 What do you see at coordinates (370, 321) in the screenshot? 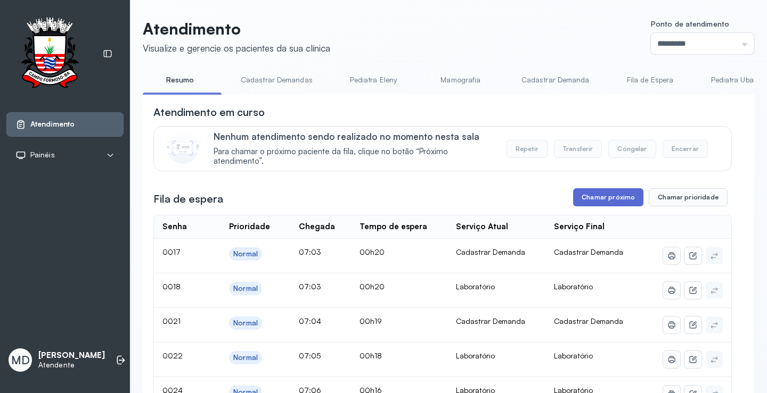
I see `span: 00h19` at bounding box center [370, 321].